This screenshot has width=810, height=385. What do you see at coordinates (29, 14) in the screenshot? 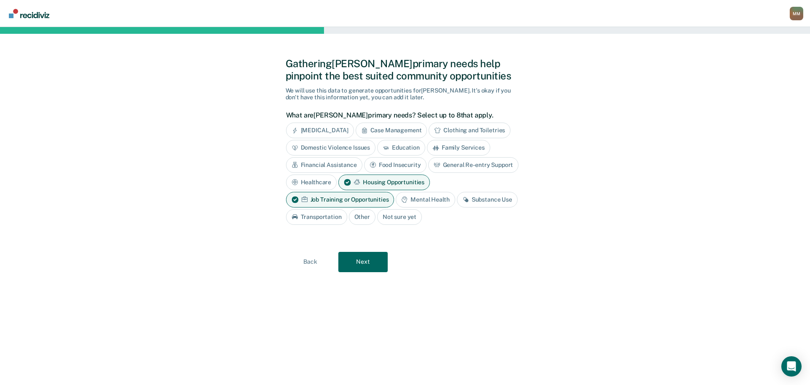
I see `img: Recidiviz` at bounding box center [29, 14].